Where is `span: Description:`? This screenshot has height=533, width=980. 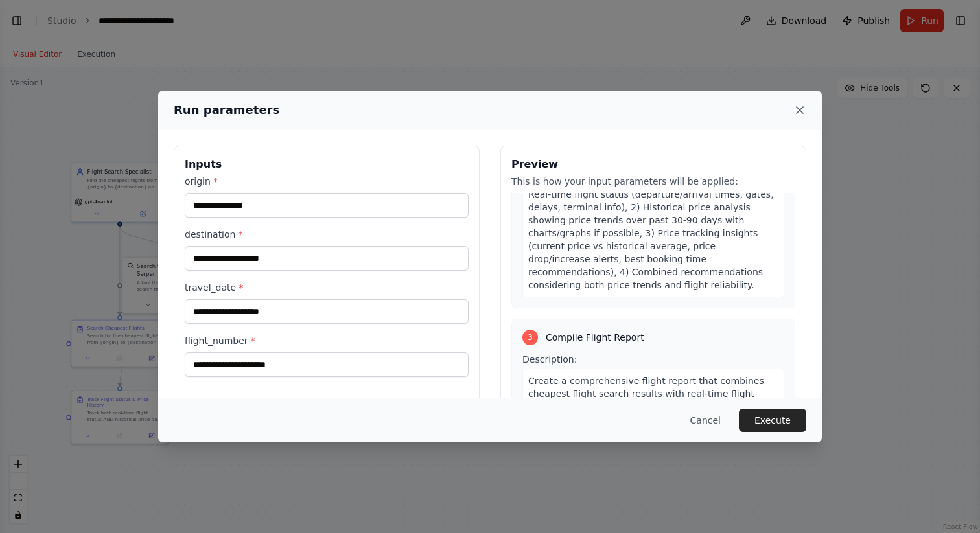
span: Description: is located at coordinates (549, 360).